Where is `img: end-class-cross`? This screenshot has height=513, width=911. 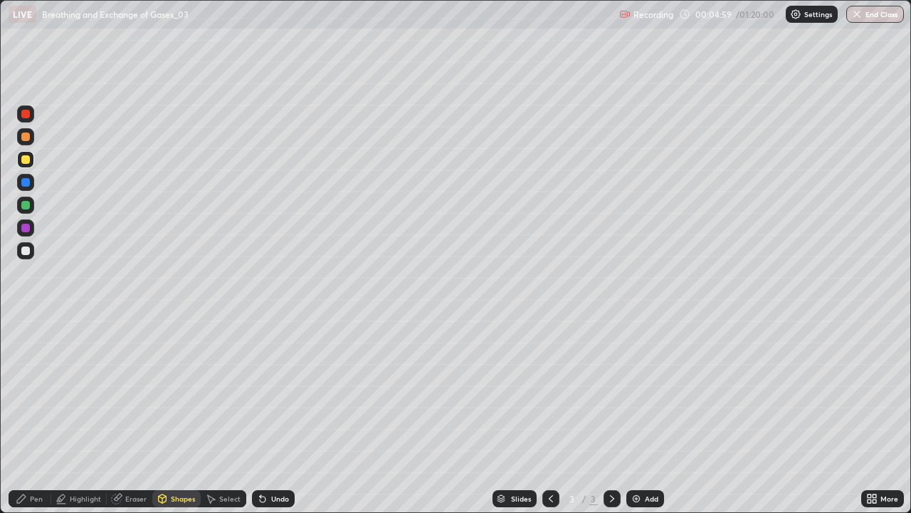
img: end-class-cross is located at coordinates (857, 14).